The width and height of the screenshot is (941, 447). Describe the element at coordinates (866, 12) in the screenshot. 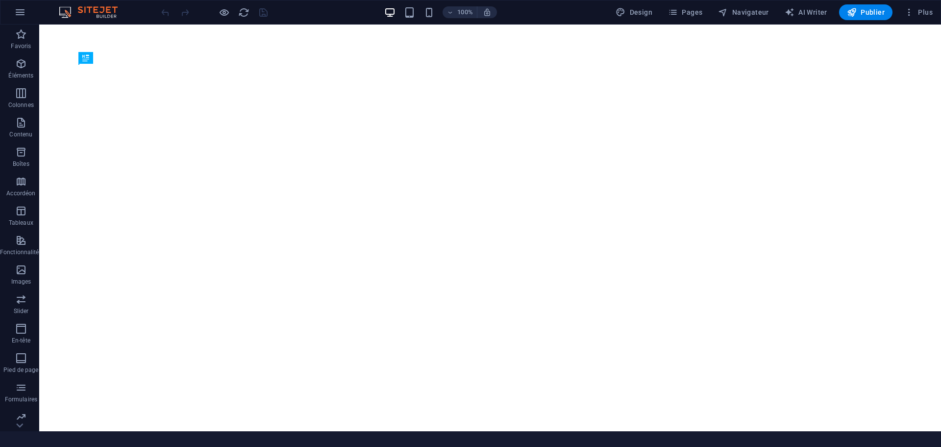

I see `span: Publier` at that location.